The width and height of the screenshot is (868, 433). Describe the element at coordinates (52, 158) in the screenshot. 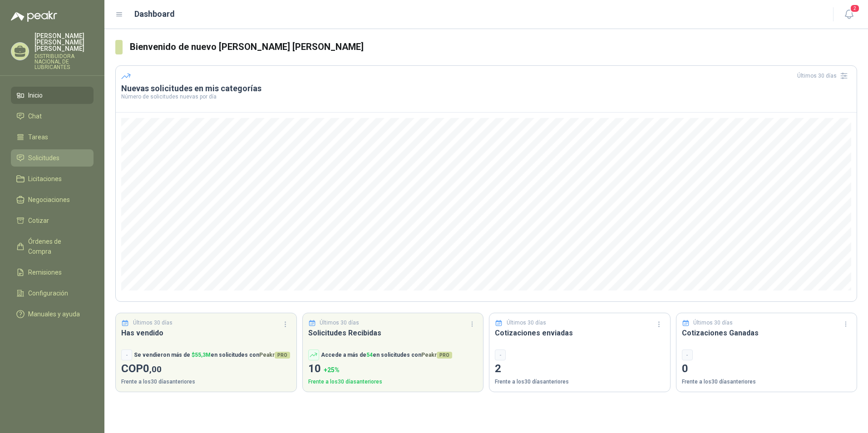

I see `a: Solicitudes` at that location.